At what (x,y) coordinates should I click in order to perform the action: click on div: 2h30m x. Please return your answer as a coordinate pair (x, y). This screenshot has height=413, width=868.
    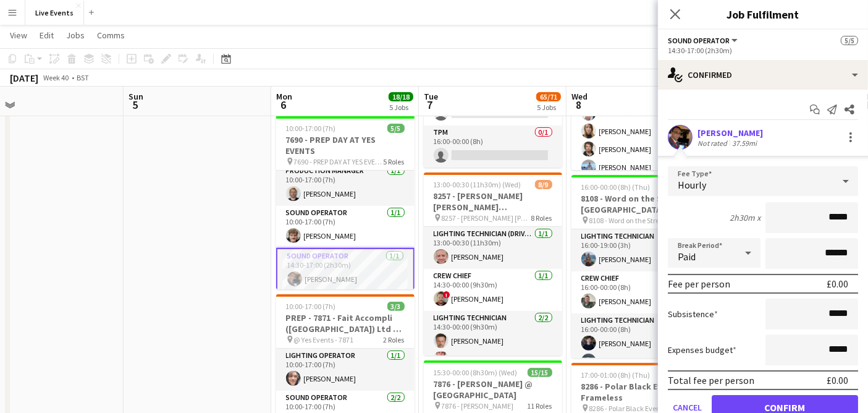
    Looking at the image, I should click on (745, 218).